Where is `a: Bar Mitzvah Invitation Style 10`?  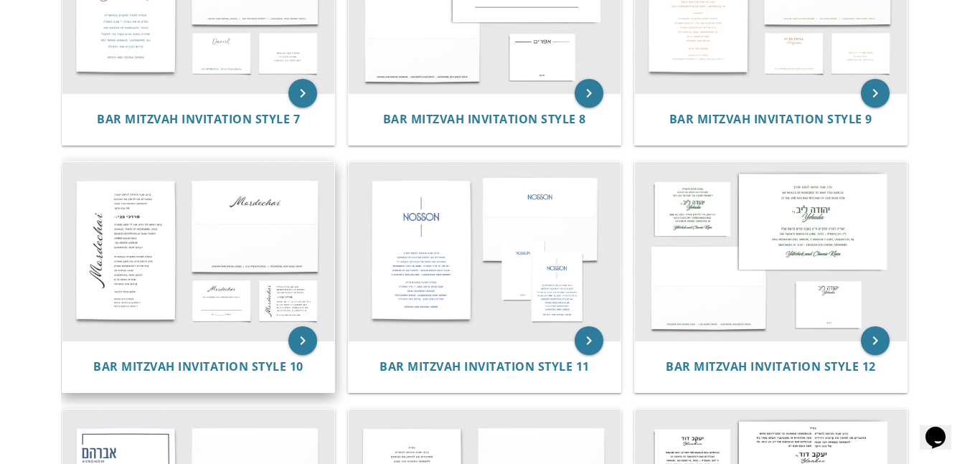
a: Bar Mitzvah Invitation Style 10 is located at coordinates (198, 366).